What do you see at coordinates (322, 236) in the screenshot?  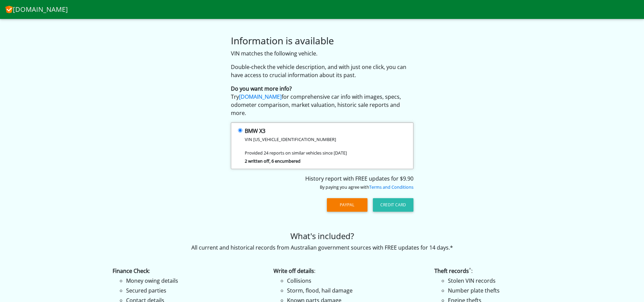 I see `h4: What's included?` at bounding box center [322, 236].